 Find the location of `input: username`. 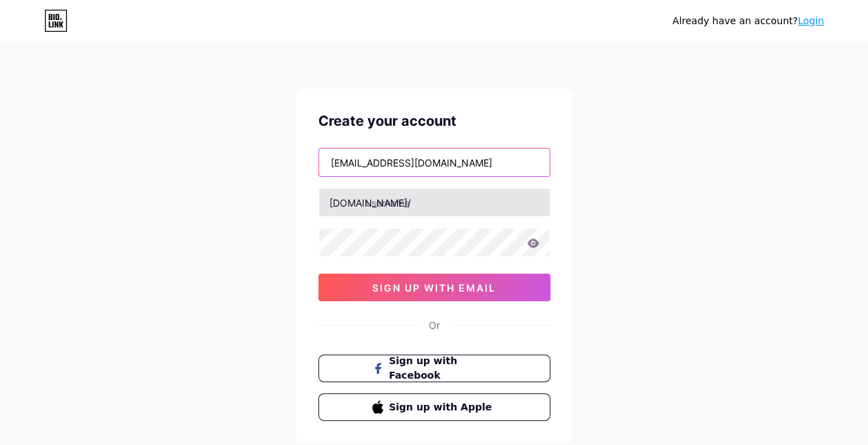

input: username is located at coordinates (434, 203).